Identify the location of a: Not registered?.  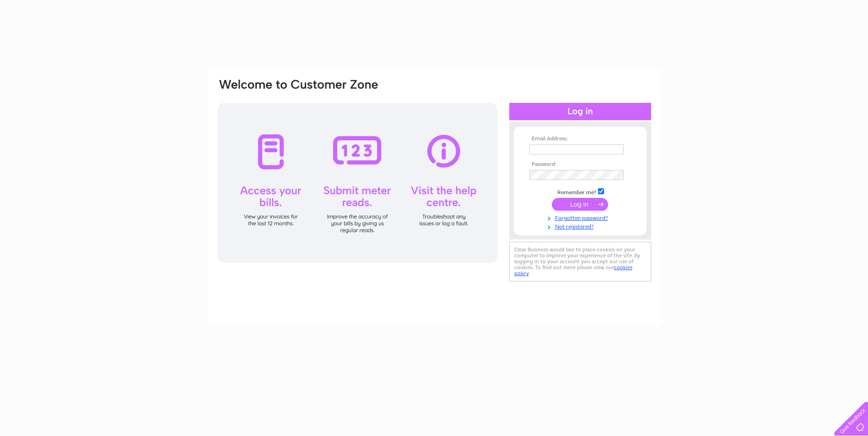
(581, 226).